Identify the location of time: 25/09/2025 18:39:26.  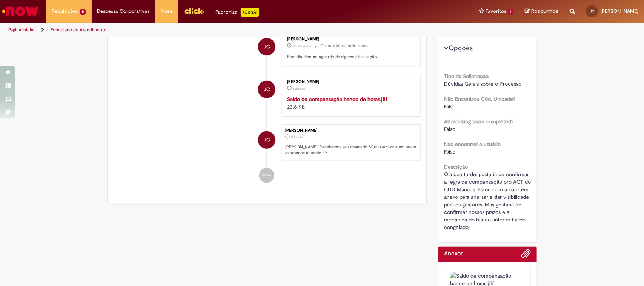
(299, 89).